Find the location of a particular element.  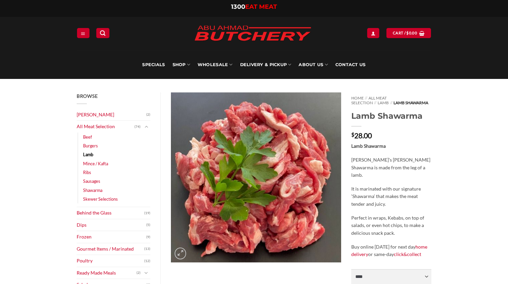

a: Login is located at coordinates (373, 33).